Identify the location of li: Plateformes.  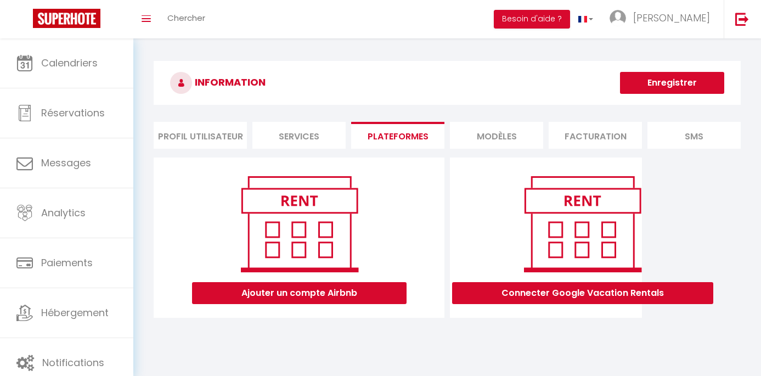
(398, 135).